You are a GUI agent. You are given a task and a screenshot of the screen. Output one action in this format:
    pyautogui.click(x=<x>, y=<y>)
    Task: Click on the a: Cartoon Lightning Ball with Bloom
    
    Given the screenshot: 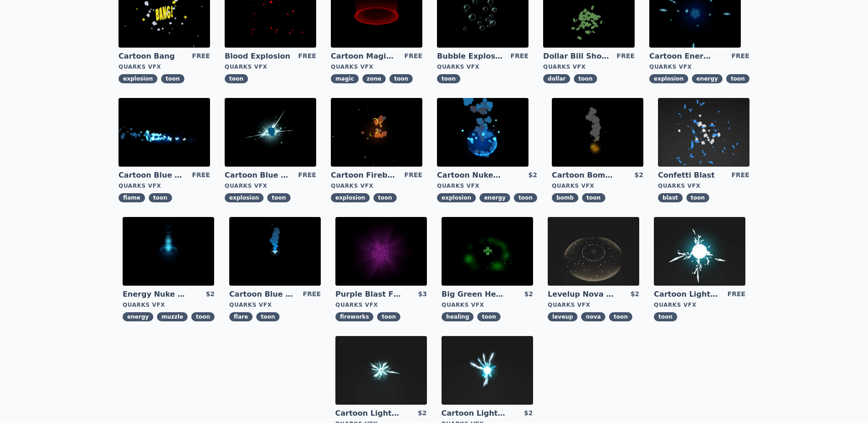 What is the action you would take?
    pyautogui.click(x=474, y=413)
    